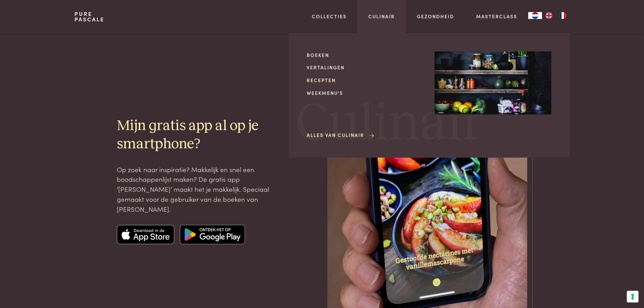 The height and width of the screenshot is (308, 644). I want to click on a: Culinair, so click(382, 16).